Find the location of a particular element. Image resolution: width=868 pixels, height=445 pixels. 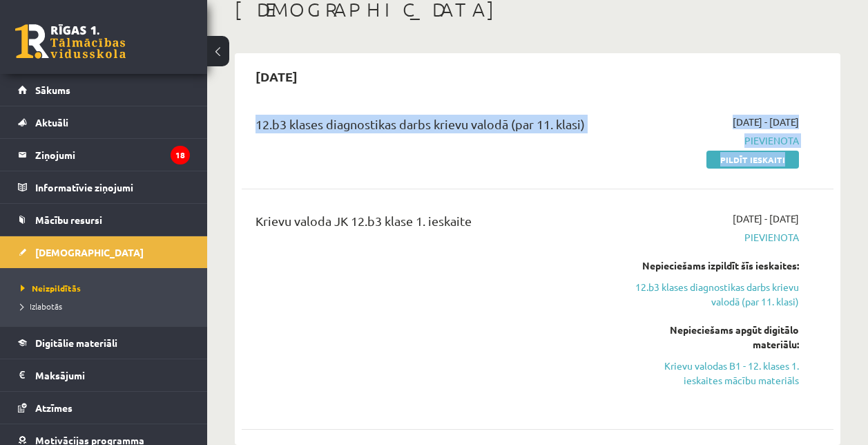

a: Aktuāli is located at coordinates (104, 122).